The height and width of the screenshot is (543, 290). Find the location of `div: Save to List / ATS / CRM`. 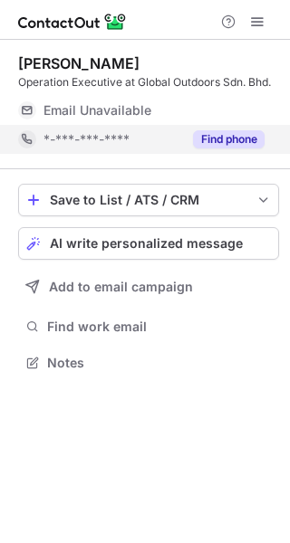

div: Save to List / ATS / CRM is located at coordinates (149, 200).